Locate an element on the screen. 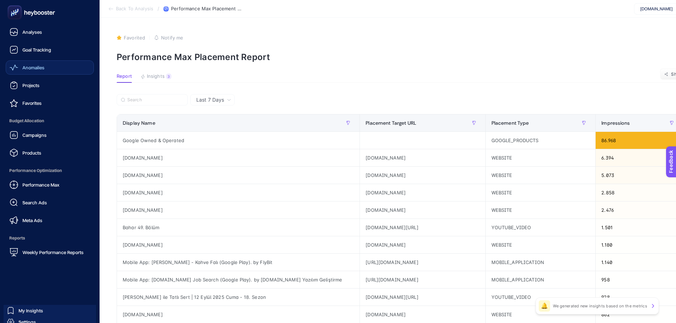  a: My Insights is located at coordinates (50, 311).